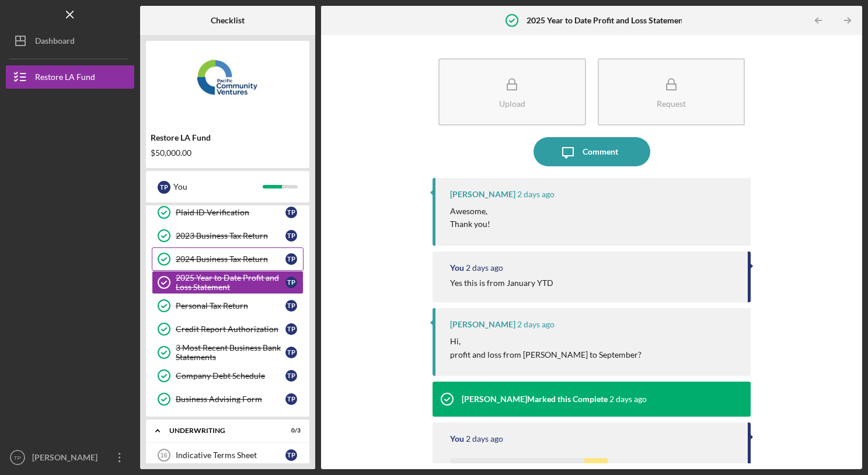  Describe the element at coordinates (228, 399) in the screenshot. I see `a: Business Advising FormTP` at that location.